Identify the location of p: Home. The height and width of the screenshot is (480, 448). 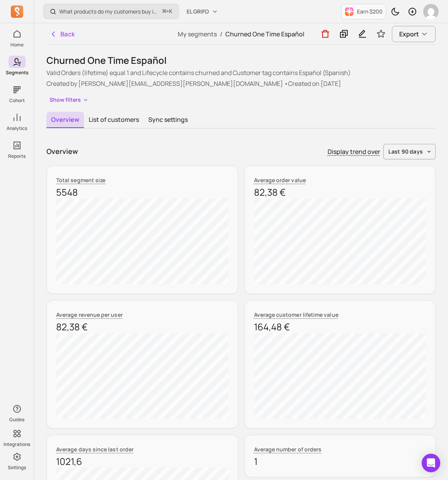
(17, 45).